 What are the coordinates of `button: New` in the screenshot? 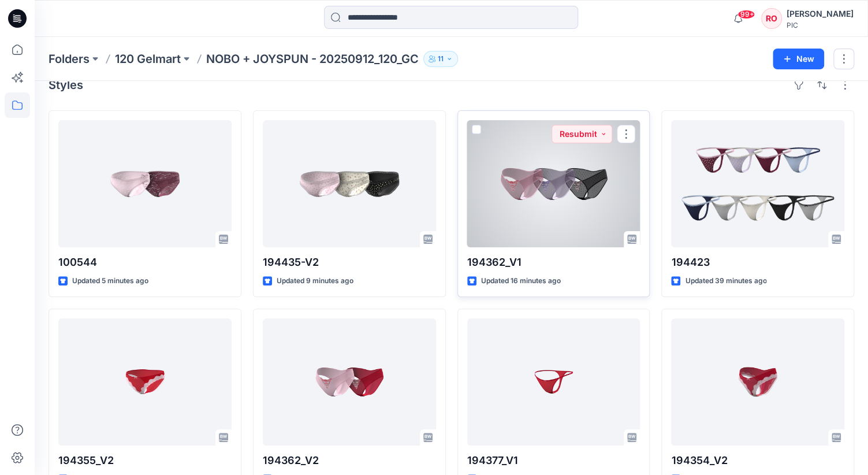 It's located at (798, 59).